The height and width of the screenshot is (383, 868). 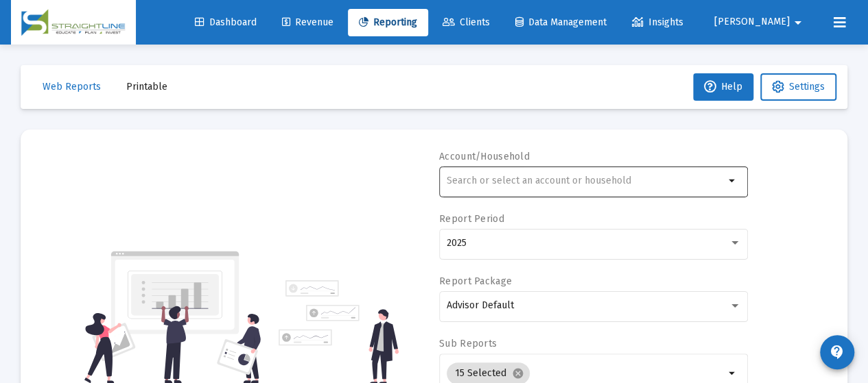 I want to click on mat-icon: cancel, so click(x=518, y=374).